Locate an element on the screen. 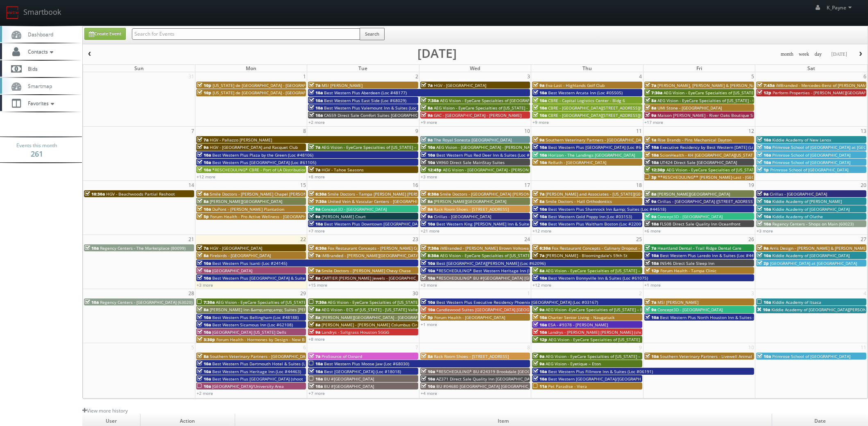  span: Regency Centers - The Marketplace (80099) is located at coordinates (143, 248).